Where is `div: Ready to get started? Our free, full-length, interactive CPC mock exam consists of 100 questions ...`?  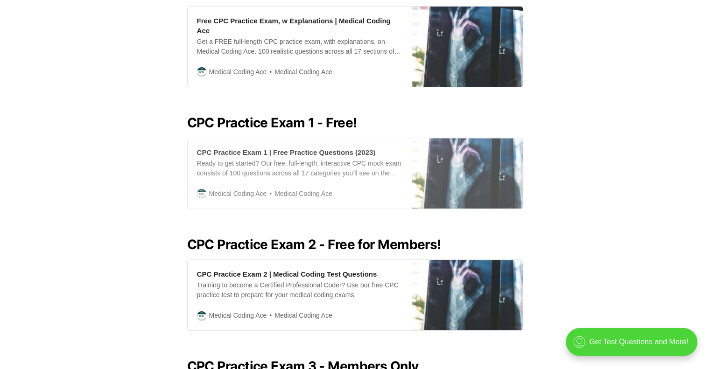
div: Ready to get started? Our free, full-length, interactive CPC mock exam consists of 100 questions ... is located at coordinates (300, 169).